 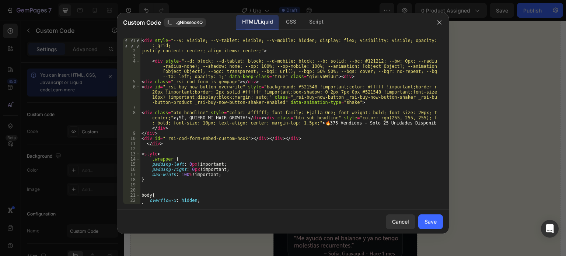 What do you see at coordinates (430, 222) in the screenshot?
I see `button: Save` at bounding box center [430, 222].